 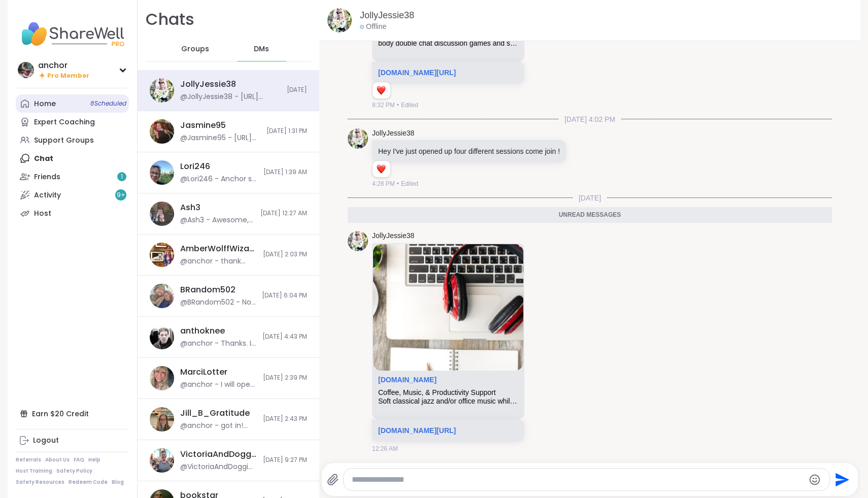 What do you see at coordinates (219, 179) in the screenshot?
I see `div: @Lori246 - Anchor so appreciate your remarkable human being you are 💕` at bounding box center [219, 179].